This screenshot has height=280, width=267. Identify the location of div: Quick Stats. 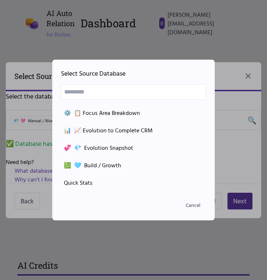
(134, 182).